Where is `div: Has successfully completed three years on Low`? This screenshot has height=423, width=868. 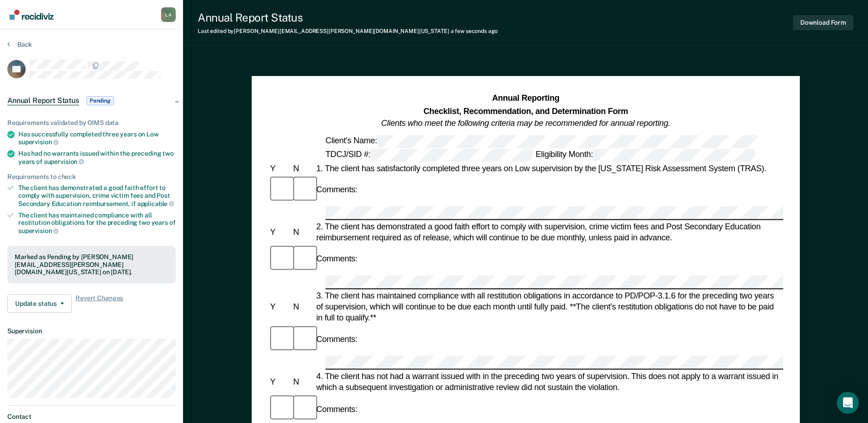
div: Has successfully completed three years on Low is located at coordinates (97, 139).